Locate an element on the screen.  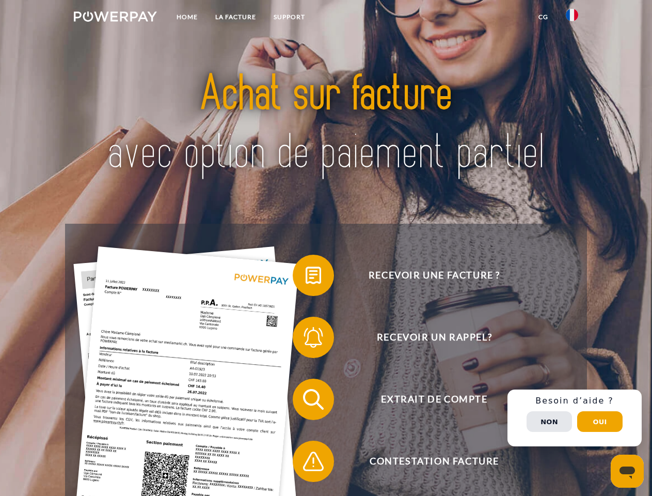
img: logo-powerpay-white.svg is located at coordinates (115, 17).